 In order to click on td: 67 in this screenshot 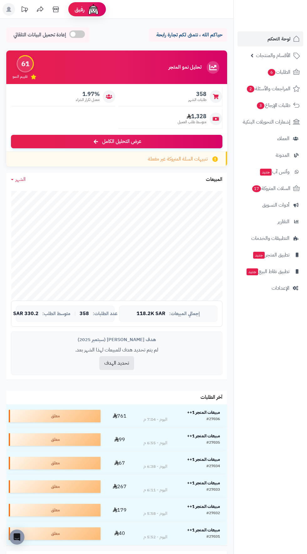, I will do `click(120, 463)`.